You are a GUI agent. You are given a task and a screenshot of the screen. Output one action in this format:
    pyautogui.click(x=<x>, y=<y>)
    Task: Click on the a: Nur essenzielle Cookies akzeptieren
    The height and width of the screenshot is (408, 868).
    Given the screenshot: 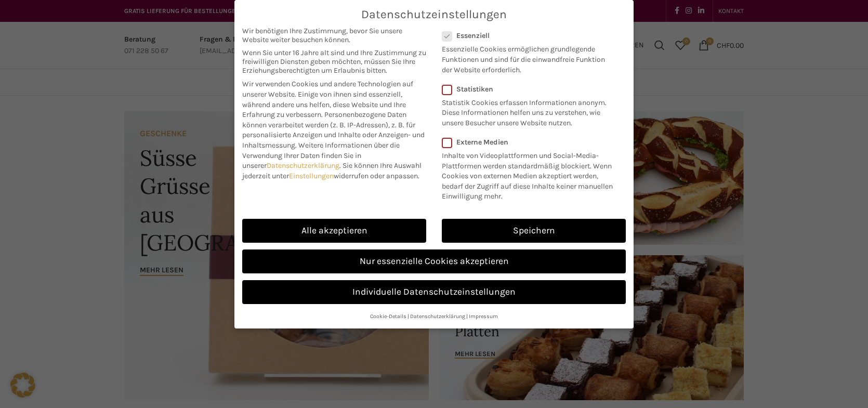 What is the action you would take?
    pyautogui.click(x=434, y=261)
    